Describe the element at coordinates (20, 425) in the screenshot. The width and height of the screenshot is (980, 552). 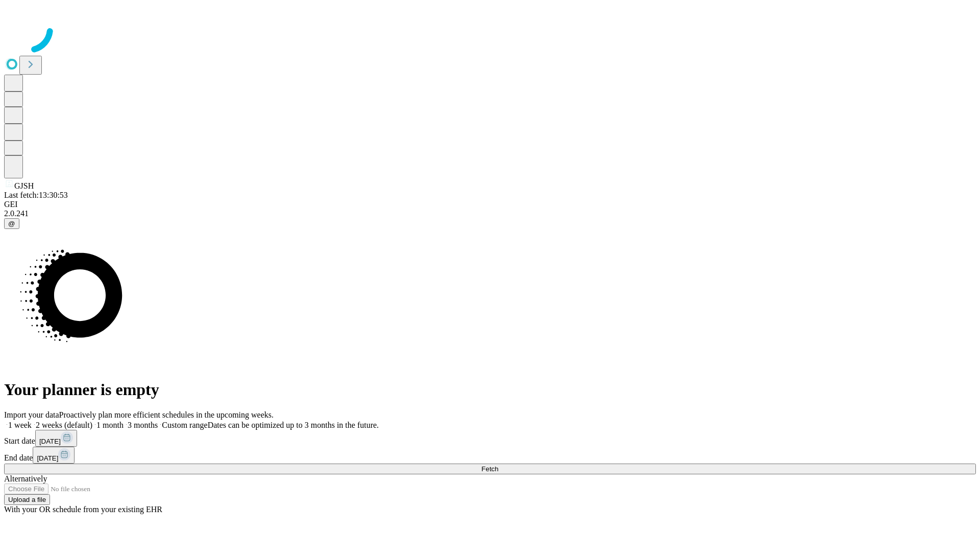
I see `span: 1 week` at that location.